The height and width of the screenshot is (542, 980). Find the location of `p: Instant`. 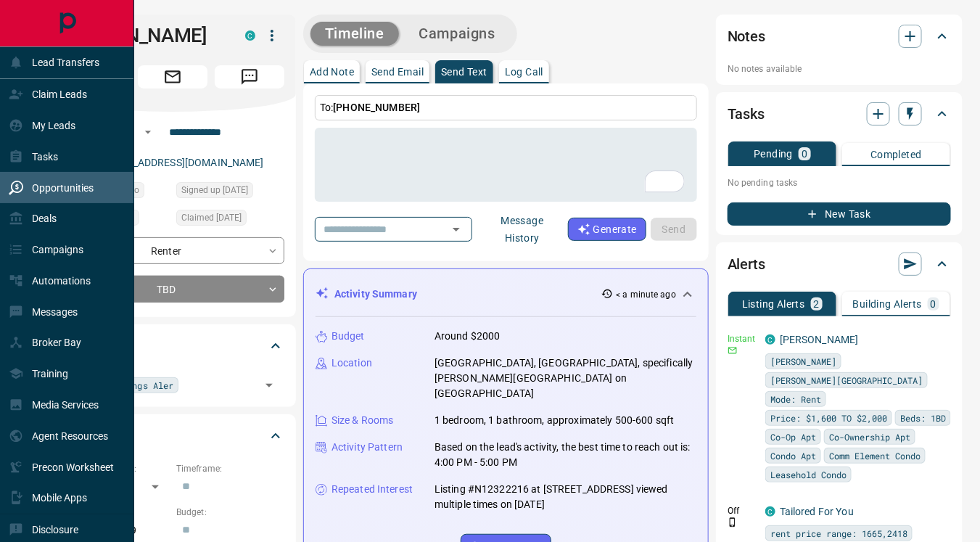

p: Instant is located at coordinates (742, 339).